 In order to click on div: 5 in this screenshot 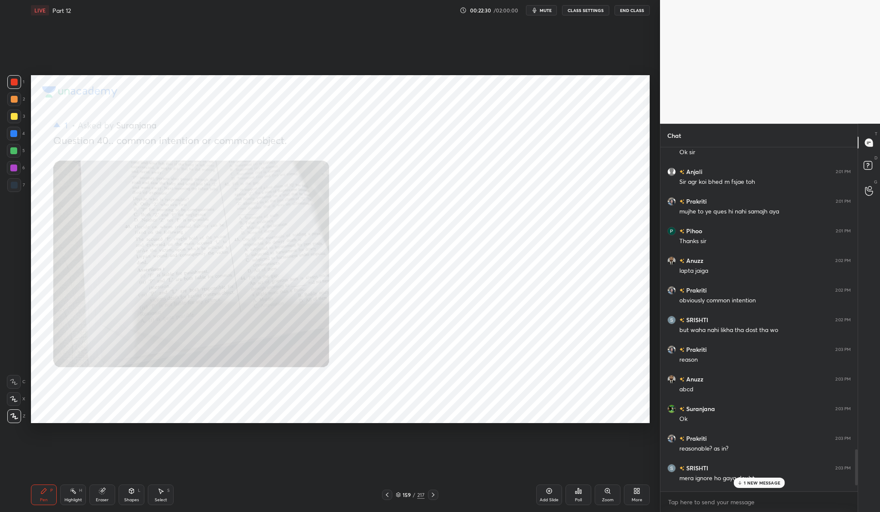, I will do `click(16, 151)`.